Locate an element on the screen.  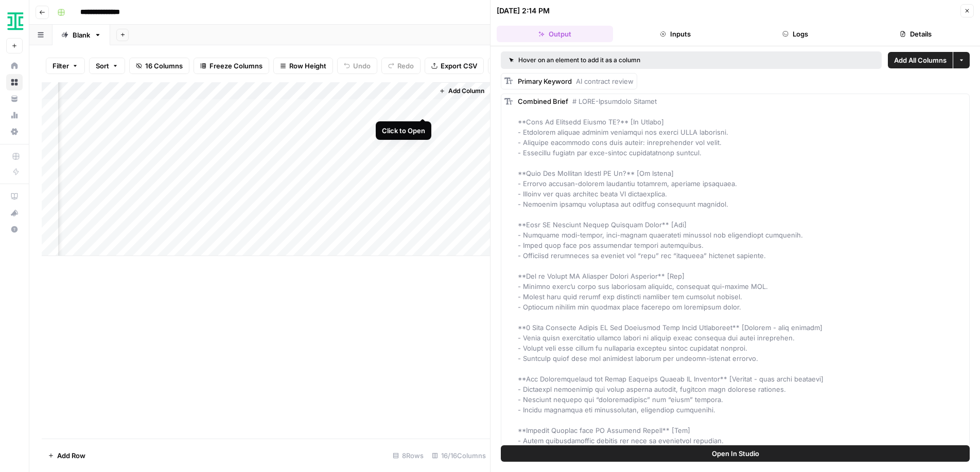
a: Settings is located at coordinates (14, 132).